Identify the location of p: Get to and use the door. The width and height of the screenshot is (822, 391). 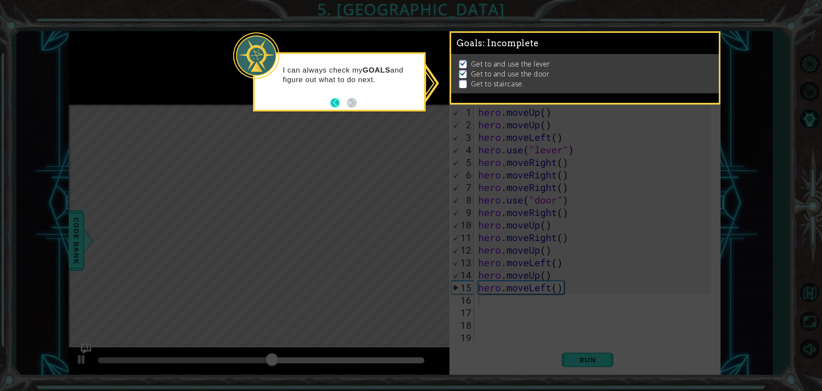
(510, 74).